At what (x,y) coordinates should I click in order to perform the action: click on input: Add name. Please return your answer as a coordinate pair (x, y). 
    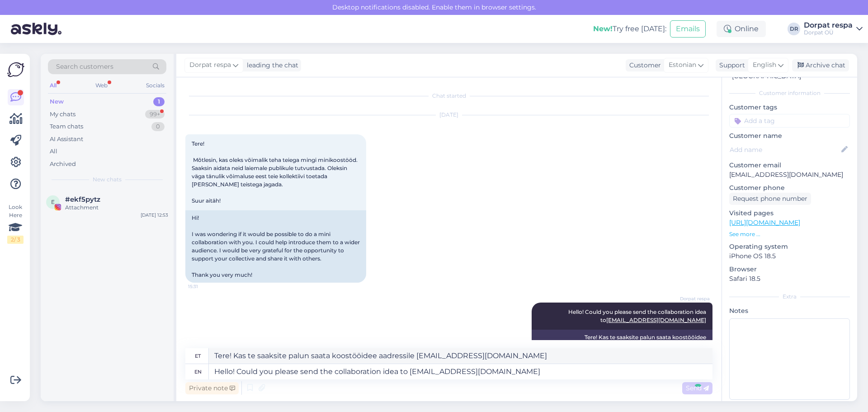
    Looking at the image, I should click on (784, 149).